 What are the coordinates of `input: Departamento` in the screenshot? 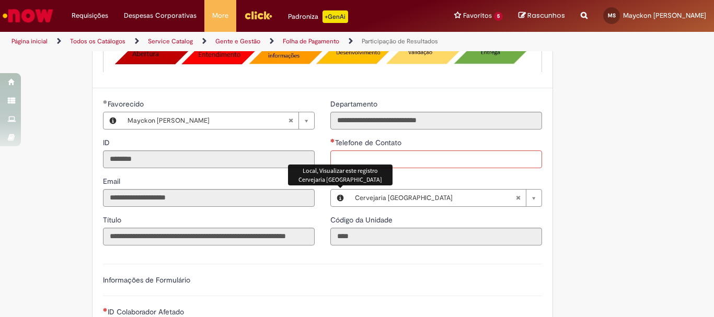 It's located at (436, 121).